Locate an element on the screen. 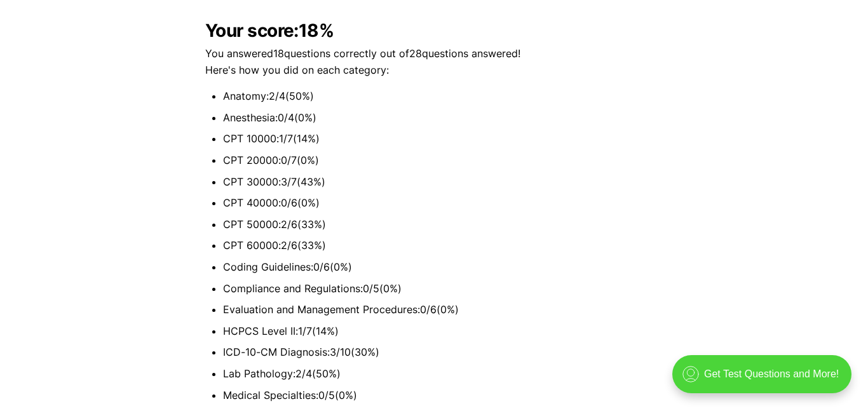  li: Anesthesia : 0 / 4 ( 0 %) is located at coordinates (443, 118).